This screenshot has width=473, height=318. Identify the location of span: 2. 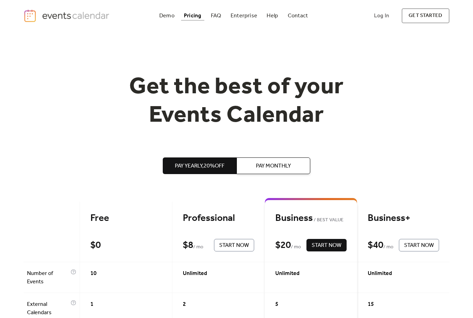
(184, 304).